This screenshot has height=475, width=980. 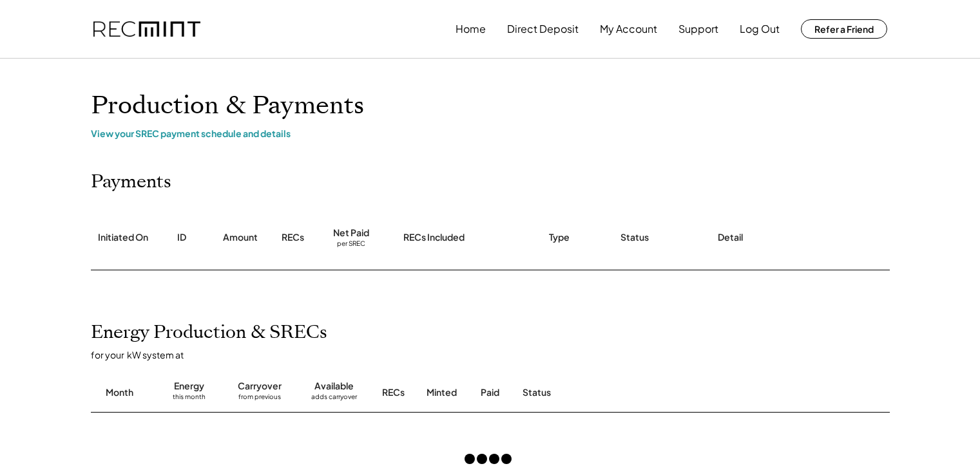 What do you see at coordinates (470, 29) in the screenshot?
I see `button: Home` at bounding box center [470, 29].